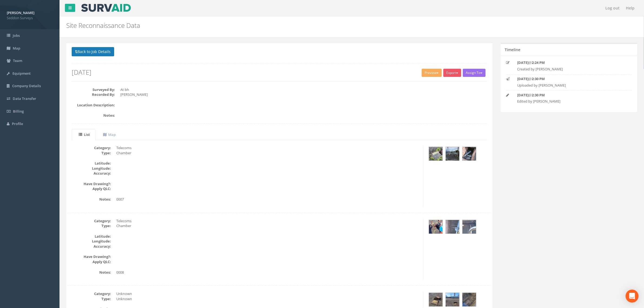  Describe the element at coordinates (30, 18) in the screenshot. I see `span: Seddon Surveys` at that location.